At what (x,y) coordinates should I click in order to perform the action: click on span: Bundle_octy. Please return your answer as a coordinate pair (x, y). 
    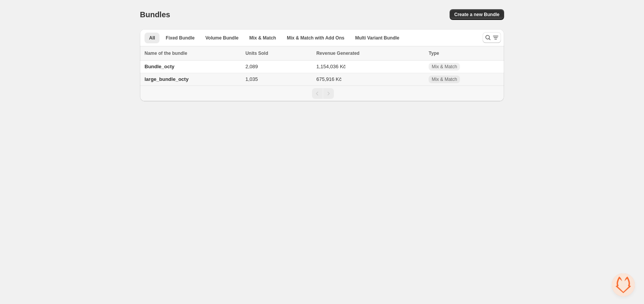
    Looking at the image, I should click on (159, 66).